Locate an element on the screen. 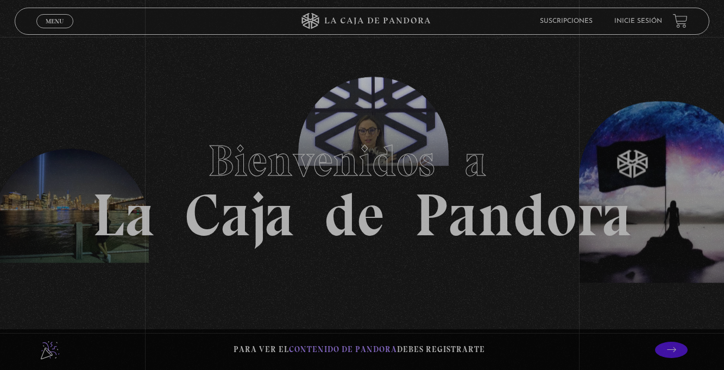 Image resolution: width=724 pixels, height=370 pixels. a: View your shopping cart is located at coordinates (680, 21).